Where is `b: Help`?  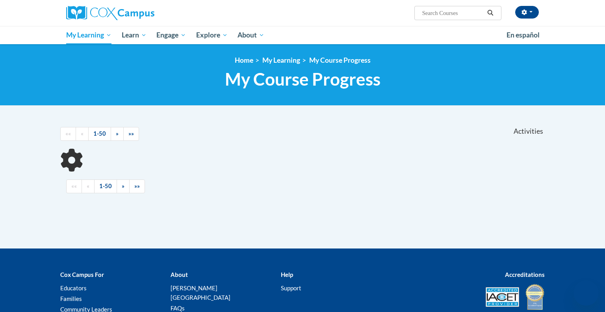 b: Help is located at coordinates (287, 274).